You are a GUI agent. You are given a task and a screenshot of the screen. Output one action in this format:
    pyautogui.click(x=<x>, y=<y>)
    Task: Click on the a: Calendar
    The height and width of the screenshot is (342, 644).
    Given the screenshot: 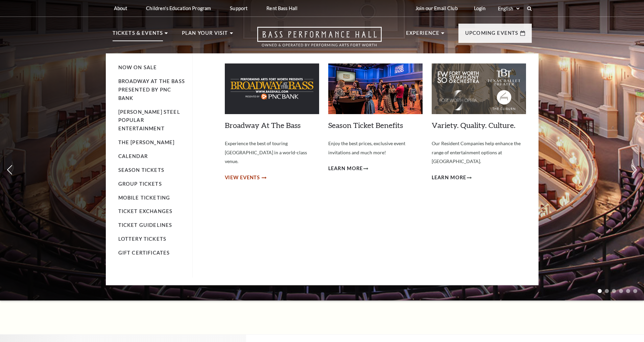 What is the action you would take?
    pyautogui.click(x=133, y=156)
    